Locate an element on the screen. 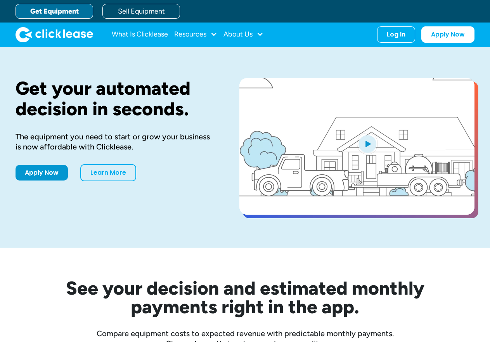 Image resolution: width=490 pixels, height=342 pixels. h1: Get your automated decision in seconds. is located at coordinates (115, 99).